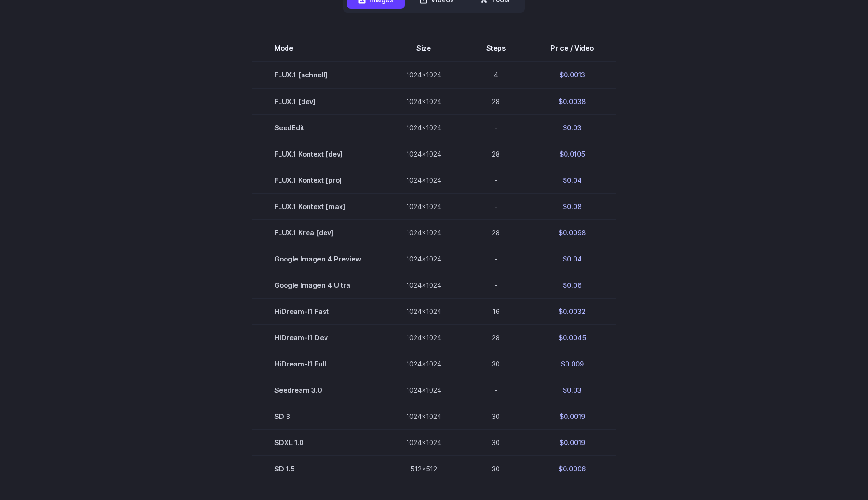 The width and height of the screenshot is (868, 500). Describe the element at coordinates (572, 154) in the screenshot. I see `td: $0.0105` at that location.